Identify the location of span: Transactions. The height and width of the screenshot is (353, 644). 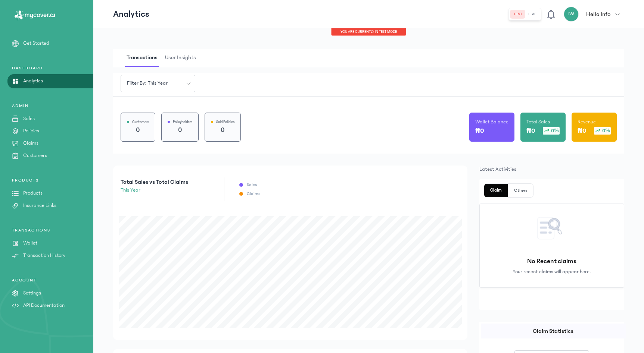
(142, 58).